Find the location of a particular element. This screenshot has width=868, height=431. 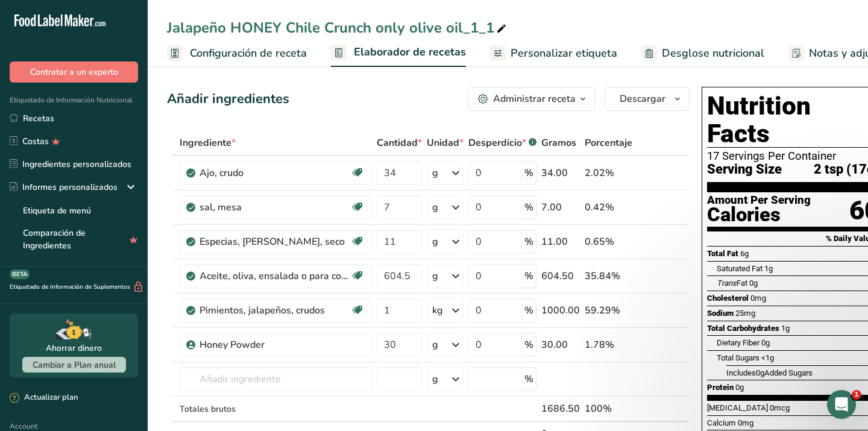

div: Añadir ingredientes is located at coordinates (227, 99).